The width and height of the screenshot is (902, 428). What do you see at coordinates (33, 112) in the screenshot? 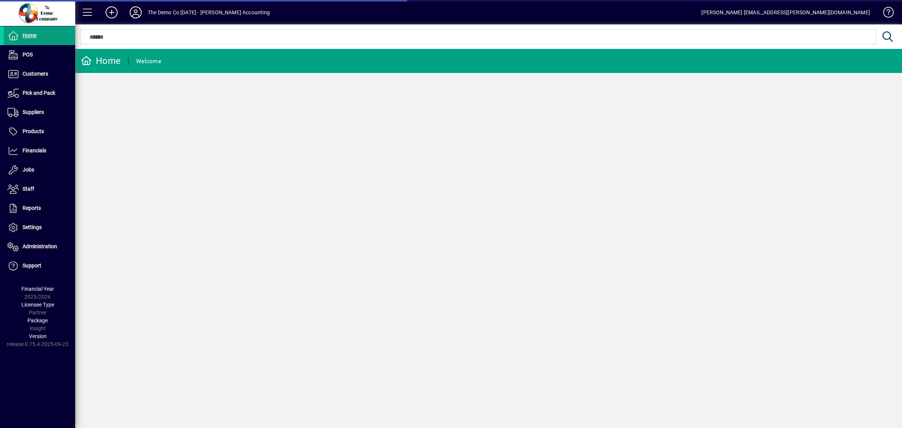
I see `span: Suppliers` at bounding box center [33, 112].